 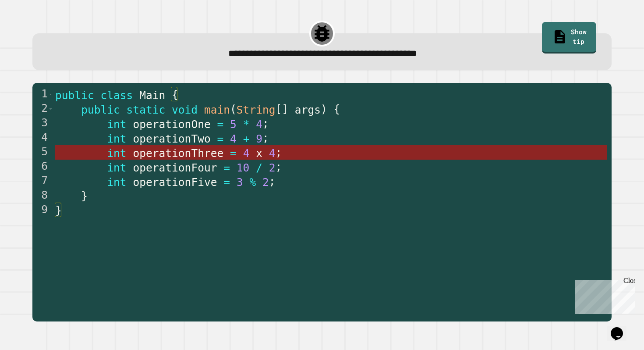 I want to click on div: 4, so click(x=43, y=138).